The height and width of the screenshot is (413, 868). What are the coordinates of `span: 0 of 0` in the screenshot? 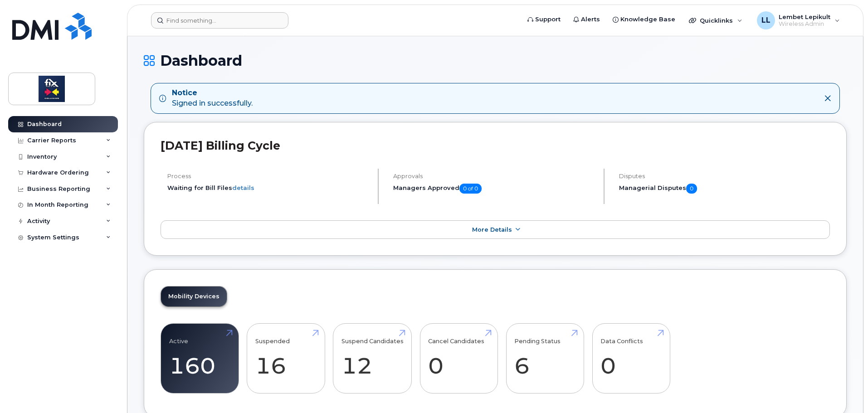 It's located at (470, 189).